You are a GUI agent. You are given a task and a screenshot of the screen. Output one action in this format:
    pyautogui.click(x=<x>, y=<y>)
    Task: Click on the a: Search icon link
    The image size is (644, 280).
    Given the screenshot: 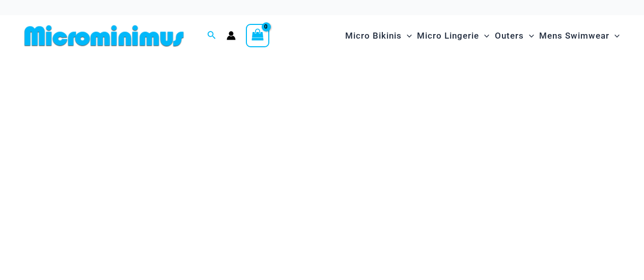 What is the action you would take?
    pyautogui.click(x=212, y=36)
    